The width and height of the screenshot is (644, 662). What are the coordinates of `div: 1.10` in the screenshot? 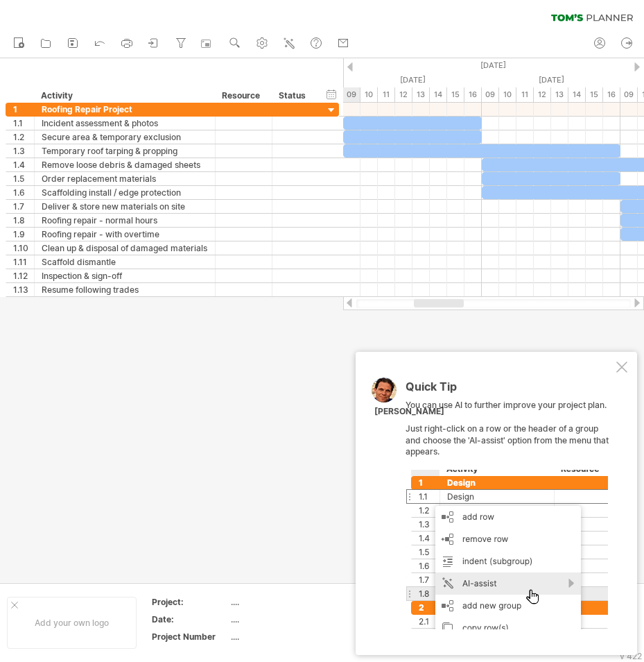 It's located at (24, 247).